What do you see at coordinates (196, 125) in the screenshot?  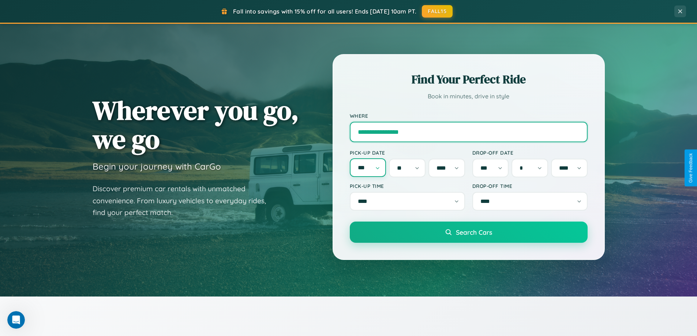 I see `h1: Wherever you go, we go` at bounding box center [196, 125].